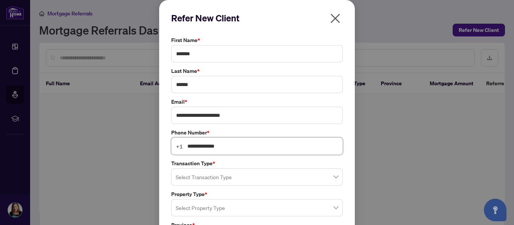  I want to click on span: close, so click(335, 18).